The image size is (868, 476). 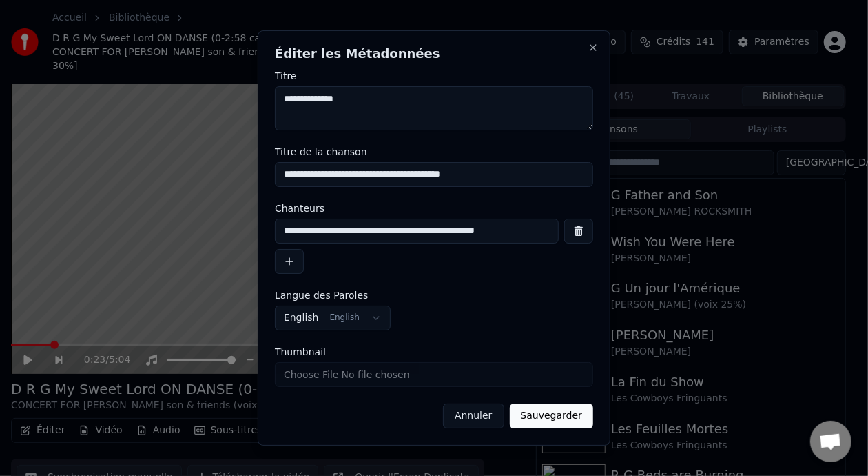 What do you see at coordinates (434, 152) in the screenshot?
I see `label: Titre de la chanson` at bounding box center [434, 152].